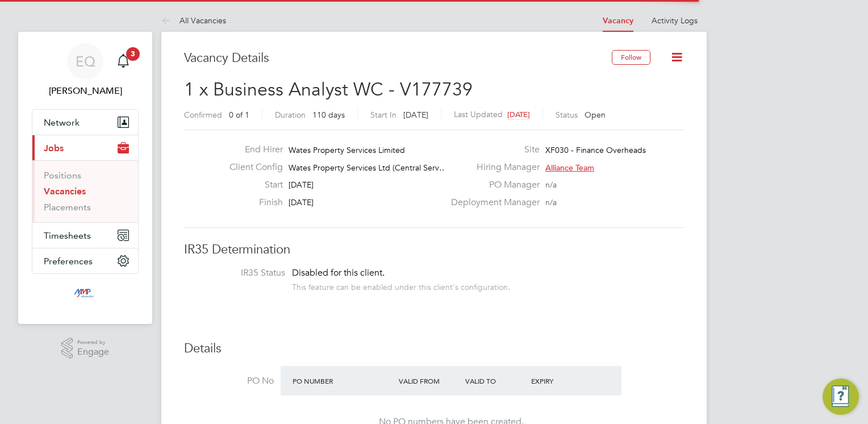 The image size is (868, 424). Describe the element at coordinates (252, 149) in the screenshot. I see `label: End Hirer` at that location.